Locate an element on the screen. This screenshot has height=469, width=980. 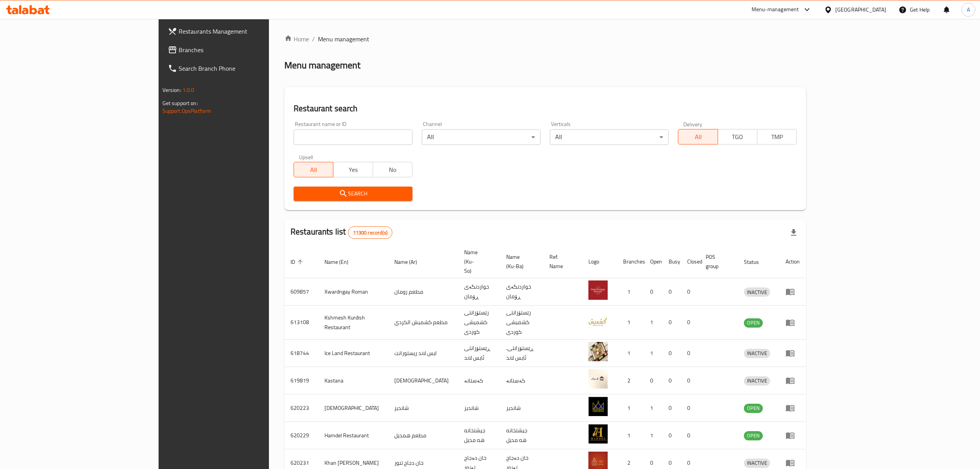
h2: Restaurant search is located at coordinates (545, 109).